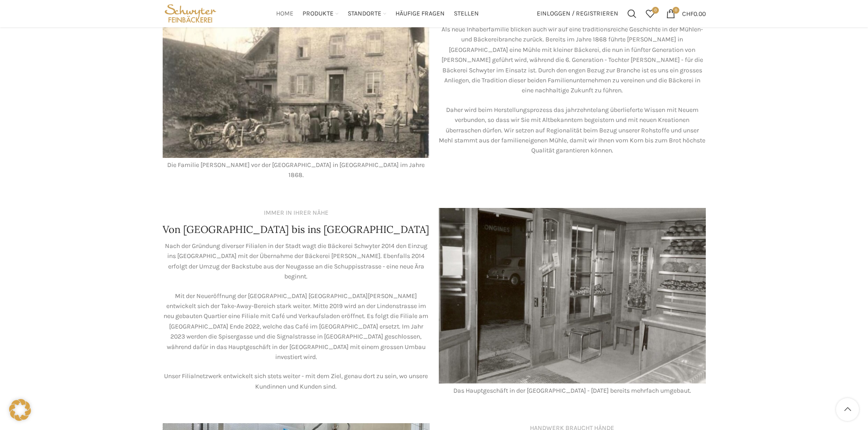 The height and width of the screenshot is (430, 868). Describe the element at coordinates (296, 381) in the screenshot. I see `span: Unser Filialnetzwerk entwickelt sich stets weiter - mit dem Ziel, genau dort zu sein, wo unsere K...` at that location.